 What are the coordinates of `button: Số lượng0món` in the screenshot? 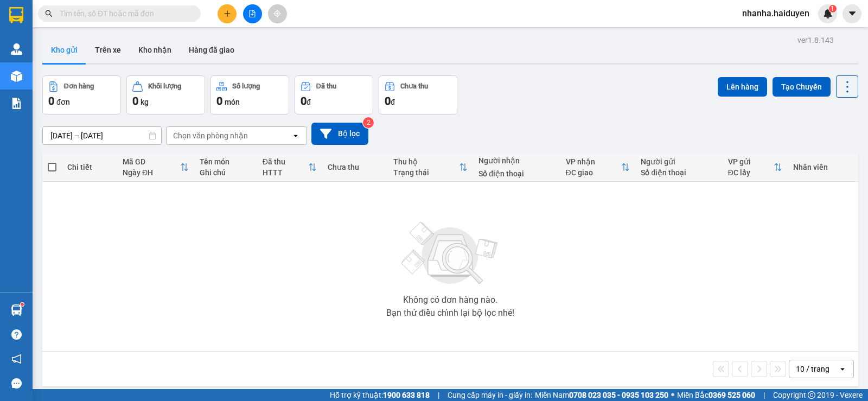 It's located at (250, 95).